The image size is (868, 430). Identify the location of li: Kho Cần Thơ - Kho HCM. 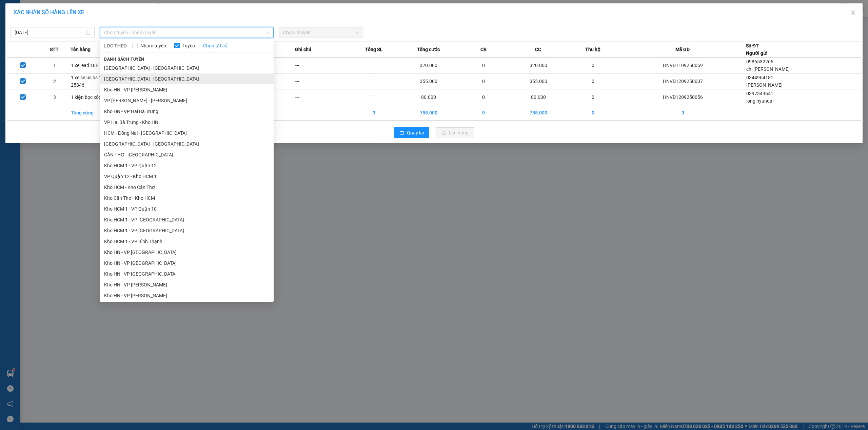
(187, 198).